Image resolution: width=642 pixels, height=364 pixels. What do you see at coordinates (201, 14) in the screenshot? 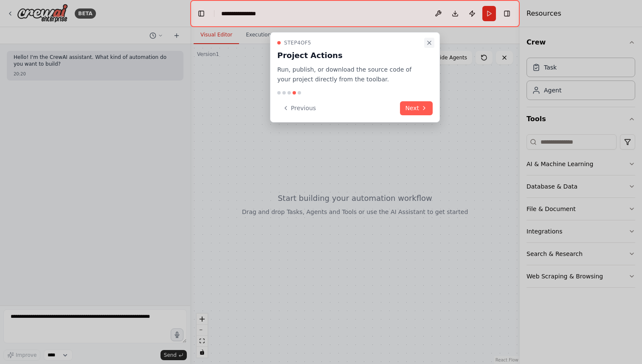
I see `button: Hide left sidebar` at bounding box center [201, 14].